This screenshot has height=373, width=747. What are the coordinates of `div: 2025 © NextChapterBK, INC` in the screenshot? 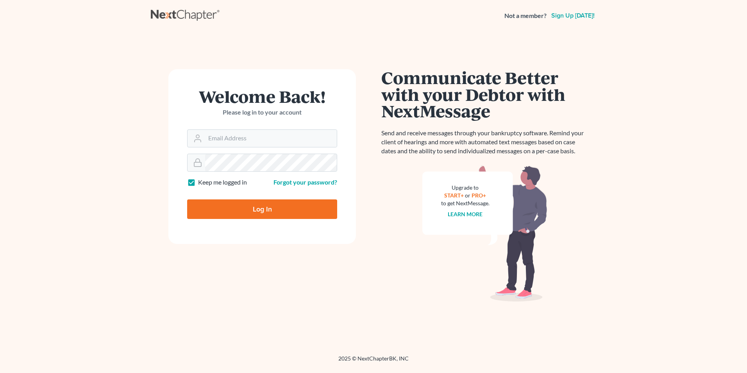 It's located at (373, 361).